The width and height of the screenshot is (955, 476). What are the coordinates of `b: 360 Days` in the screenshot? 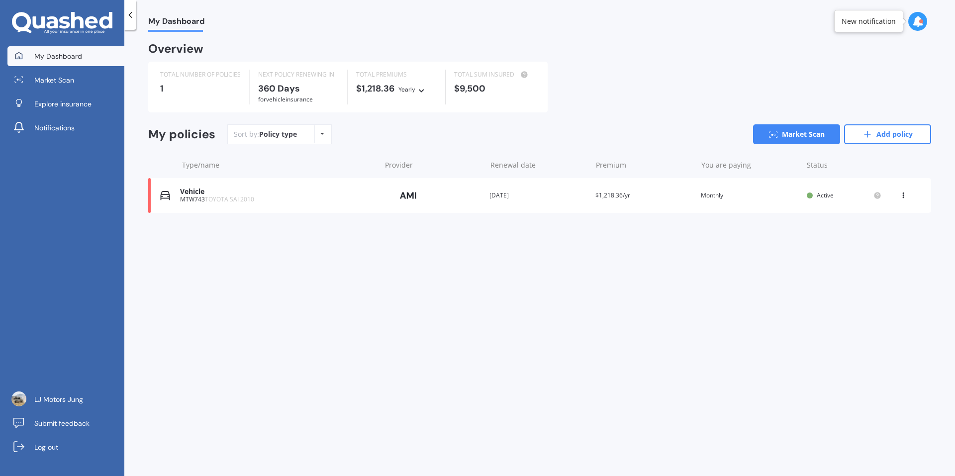 It's located at (279, 89).